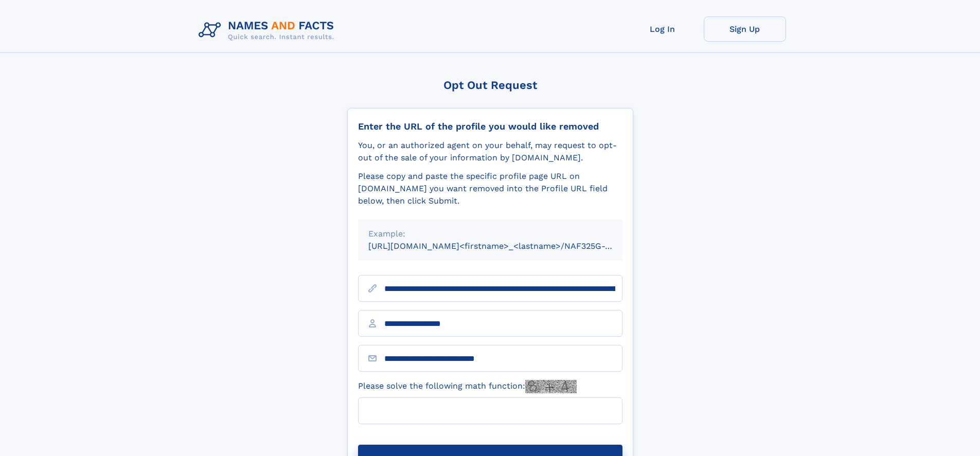 This screenshot has height=456, width=980. What do you see at coordinates (745, 29) in the screenshot?
I see `a: Sign Up` at bounding box center [745, 29].